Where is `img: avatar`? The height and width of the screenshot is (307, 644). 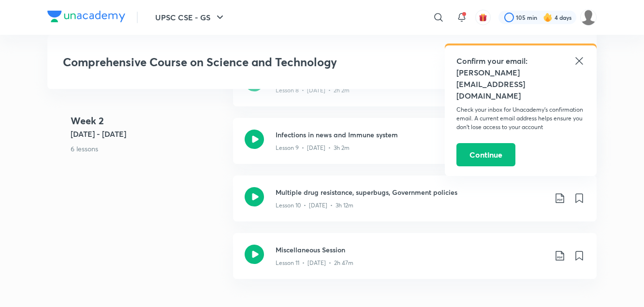
img: avatar is located at coordinates (483, 17).